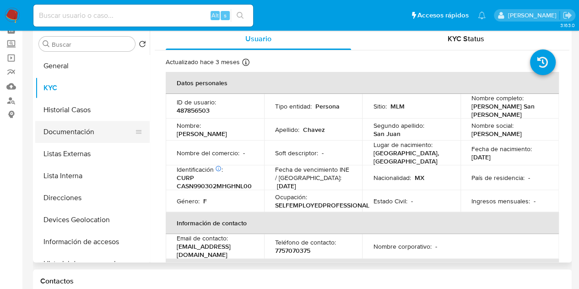 The image size is (579, 289). I want to click on input: Buscar, so click(92, 44).